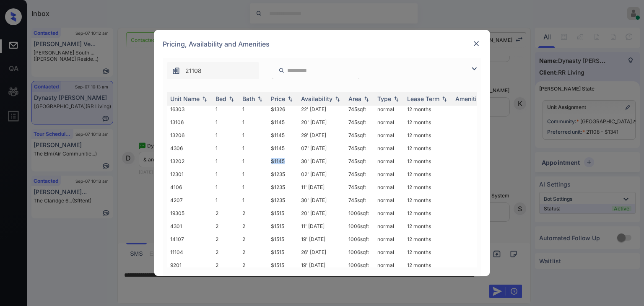 The image size is (644, 306). Describe the element at coordinates (278, 98) in the screenshot. I see `div: Price` at that location.